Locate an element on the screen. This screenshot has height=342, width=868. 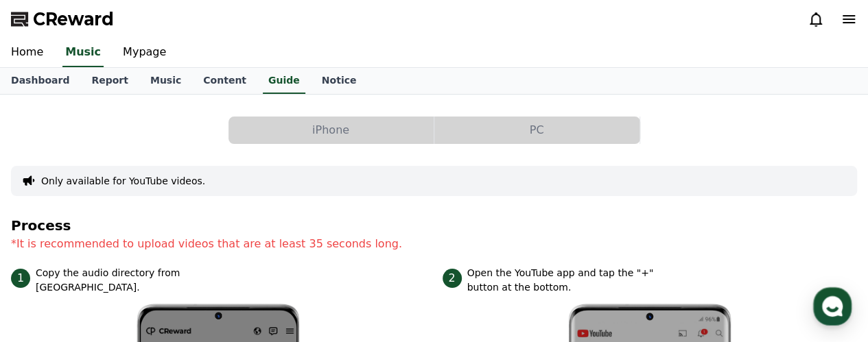
a: Mypage is located at coordinates (144, 53).